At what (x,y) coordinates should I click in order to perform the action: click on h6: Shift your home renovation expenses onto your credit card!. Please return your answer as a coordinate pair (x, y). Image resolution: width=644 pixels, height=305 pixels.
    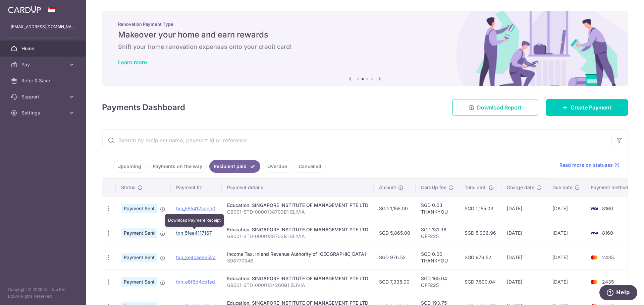
    Looking at the image, I should click on (365, 47).